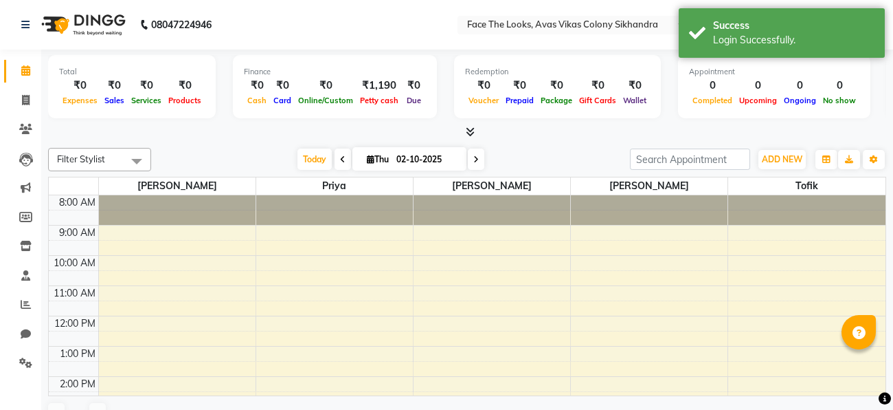 This screenshot has width=893, height=410. I want to click on span: Voucher, so click(484, 100).